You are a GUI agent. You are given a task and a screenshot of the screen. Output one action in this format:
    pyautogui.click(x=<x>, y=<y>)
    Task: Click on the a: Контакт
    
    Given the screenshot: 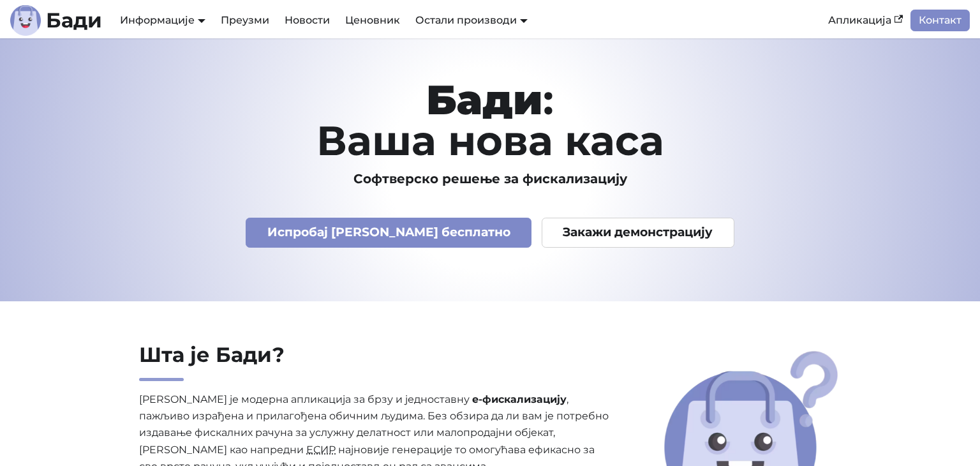 What is the action you would take?
    pyautogui.click(x=940, y=20)
    